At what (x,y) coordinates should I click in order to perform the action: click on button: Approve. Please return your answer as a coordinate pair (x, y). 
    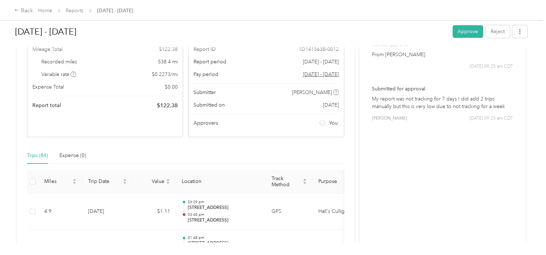
    Looking at the image, I should click on (468, 31).